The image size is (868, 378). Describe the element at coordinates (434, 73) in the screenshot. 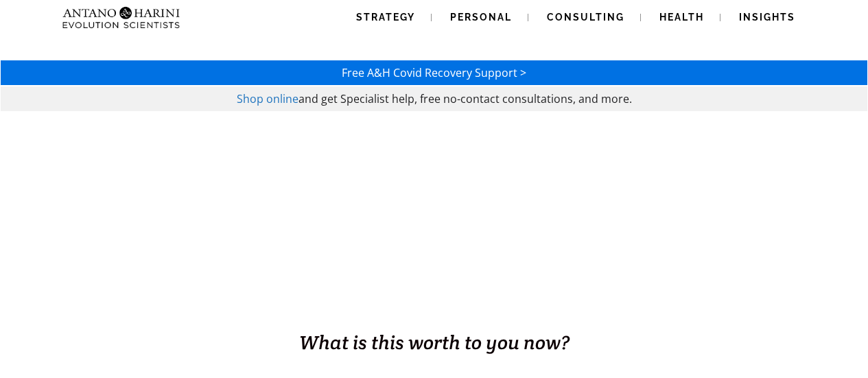

I see `span: Free A&H Covid Recovery Support >` at that location.